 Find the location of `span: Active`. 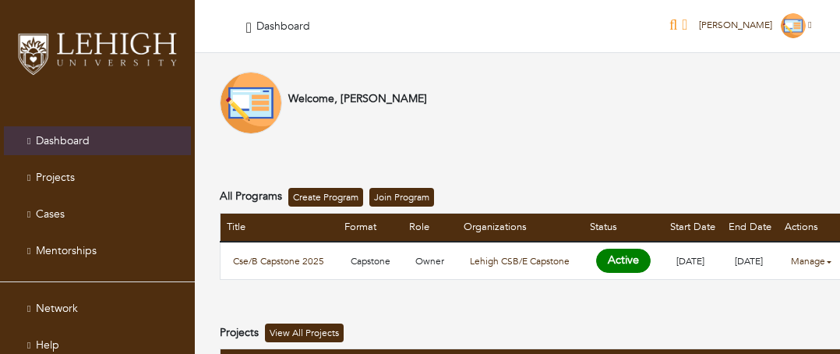

span: Active is located at coordinates (624, 260).